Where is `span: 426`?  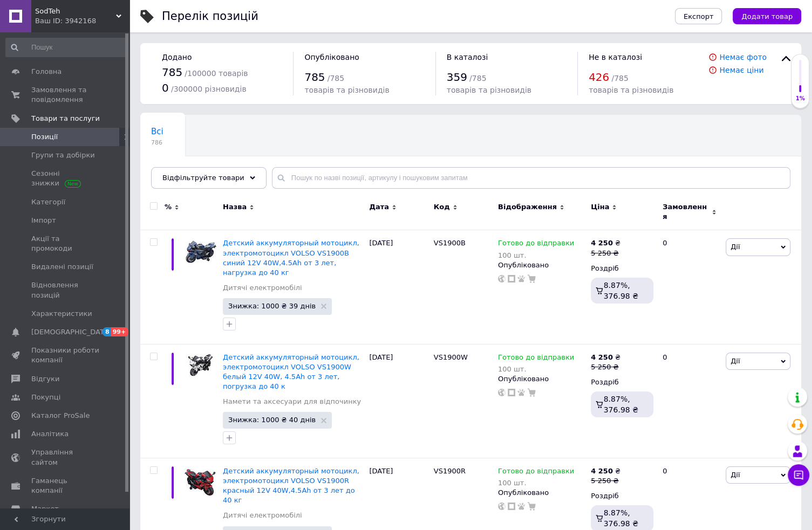 span: 426 is located at coordinates (599, 77).